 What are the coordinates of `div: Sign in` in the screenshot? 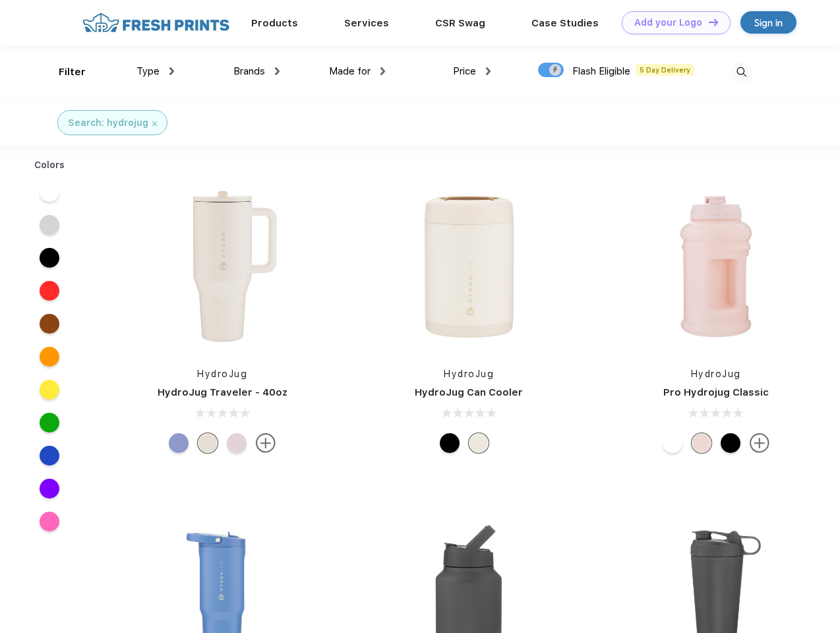 It's located at (769, 23).